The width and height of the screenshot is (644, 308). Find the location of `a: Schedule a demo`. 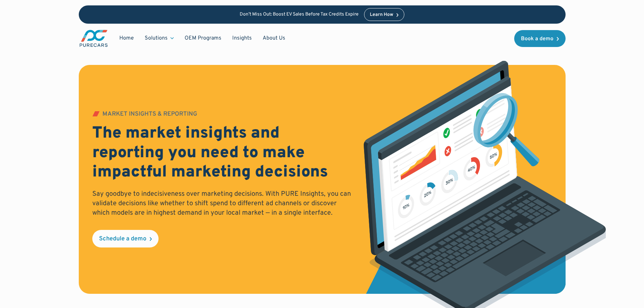

a: Schedule a demo is located at coordinates (125, 239).